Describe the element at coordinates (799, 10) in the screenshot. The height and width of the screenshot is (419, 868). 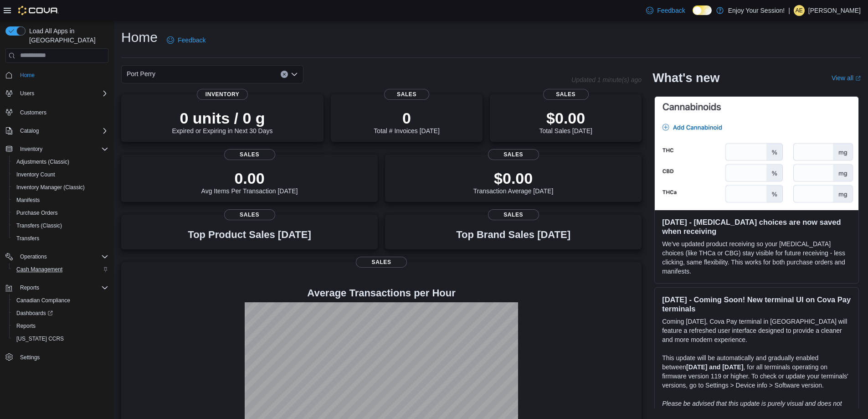
I see `span: AE` at that location.